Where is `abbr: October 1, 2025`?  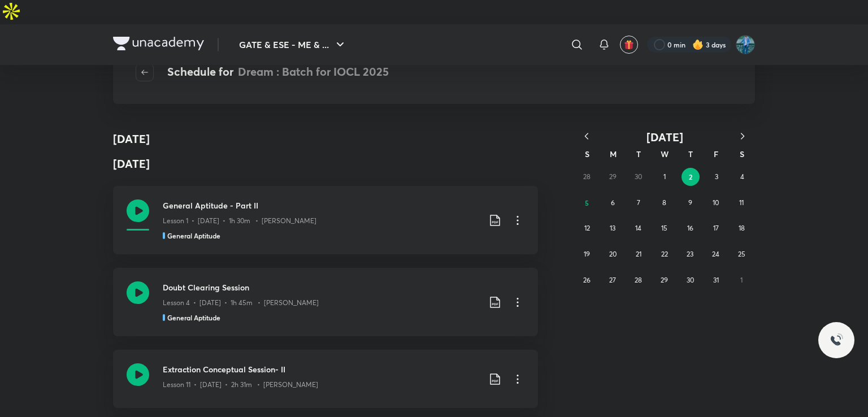 abbr: October 1, 2025 is located at coordinates (665, 176).